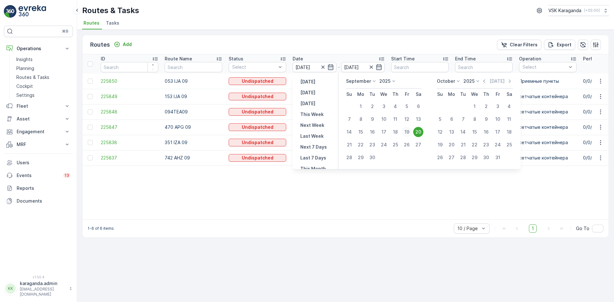 This screenshot has height=302, width=614. What do you see at coordinates (361, 132) in the screenshot?
I see `div: 15` at bounding box center [361, 132].